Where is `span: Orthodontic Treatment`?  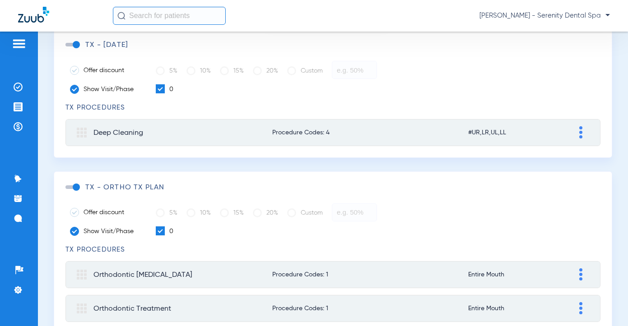
span: Orthodontic Treatment is located at coordinates (132, 309).